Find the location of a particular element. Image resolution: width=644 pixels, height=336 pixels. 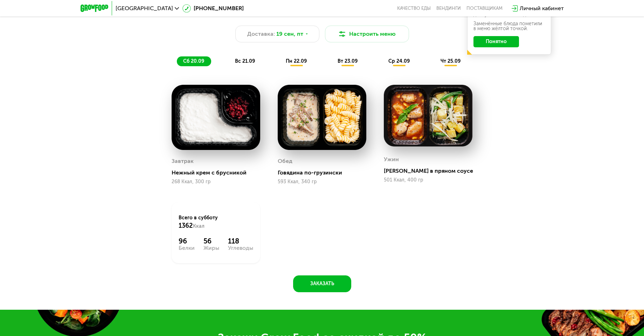

button: Настроить меню is located at coordinates (367, 34).